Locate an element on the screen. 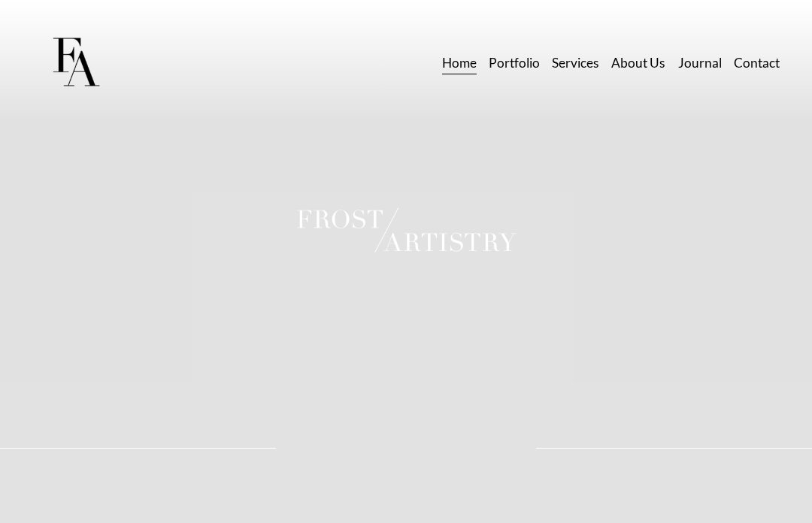  img: Frost Artistry is located at coordinates (75, 62).